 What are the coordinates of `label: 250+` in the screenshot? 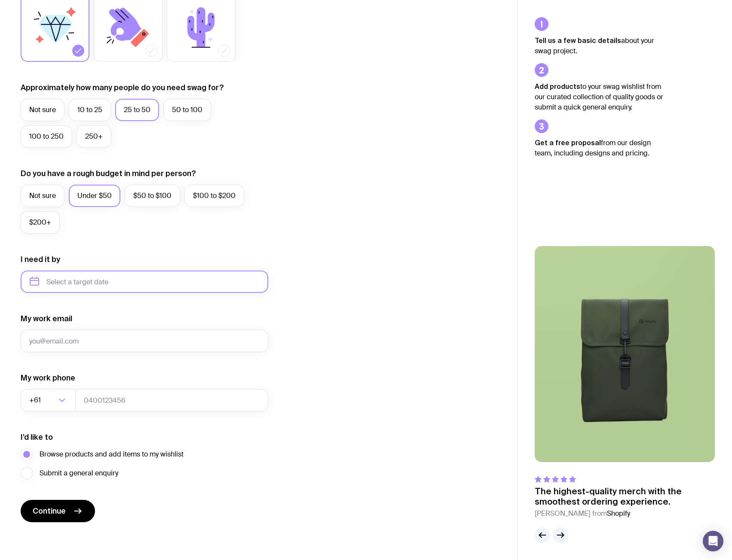 It's located at (93, 137).